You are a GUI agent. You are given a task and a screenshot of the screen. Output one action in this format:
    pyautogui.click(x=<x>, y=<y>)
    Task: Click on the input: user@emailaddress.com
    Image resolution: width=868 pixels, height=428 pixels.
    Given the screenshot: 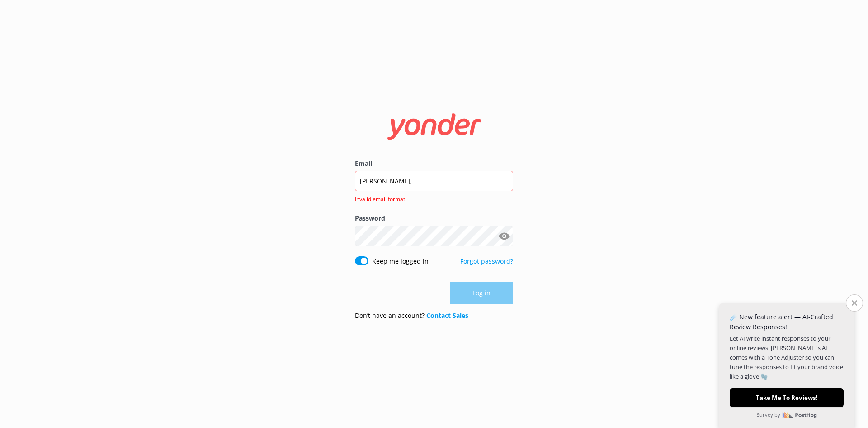 What is the action you would take?
    pyautogui.click(x=434, y=181)
    